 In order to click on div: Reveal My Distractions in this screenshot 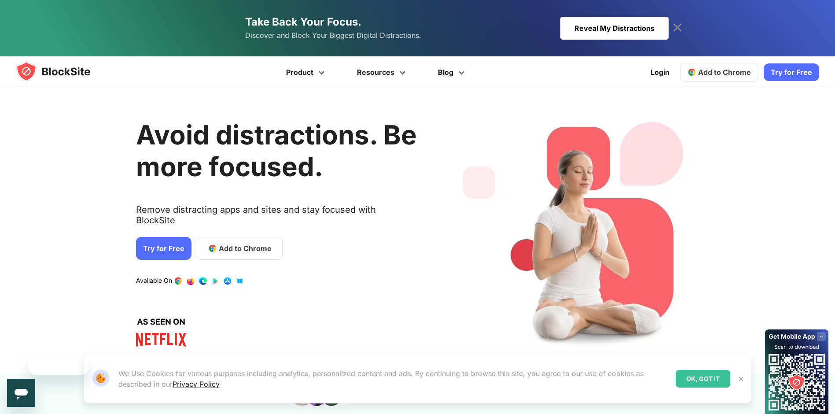, I will do `click(614, 28)`.